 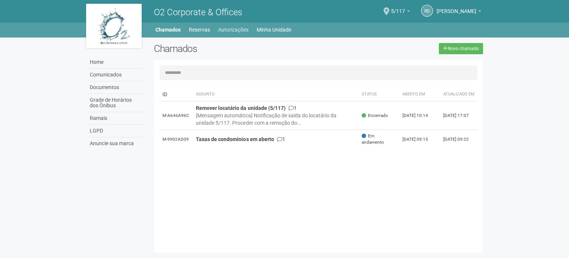 I want to click on th: Aberto em, so click(x=420, y=94).